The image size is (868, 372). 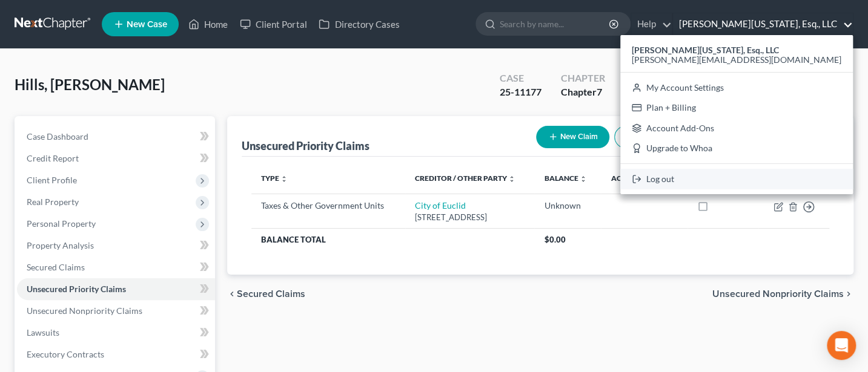 What do you see at coordinates (115, 245) in the screenshot?
I see `a: Property Analysis` at bounding box center [115, 245].